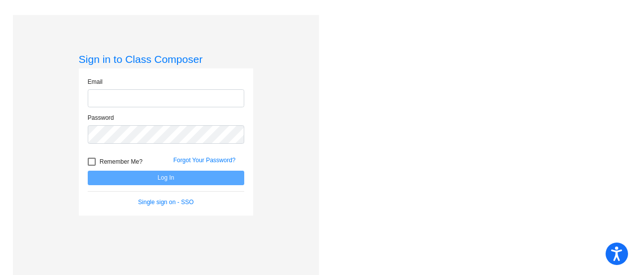 Image resolution: width=638 pixels, height=275 pixels. What do you see at coordinates (95, 82) in the screenshot?
I see `label: Email` at bounding box center [95, 82].